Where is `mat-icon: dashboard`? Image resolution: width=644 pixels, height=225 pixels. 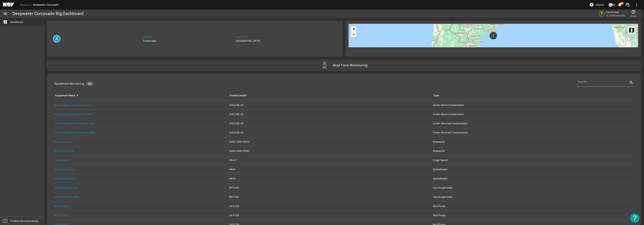
mat-icon: dashboard is located at coordinates (5, 22).